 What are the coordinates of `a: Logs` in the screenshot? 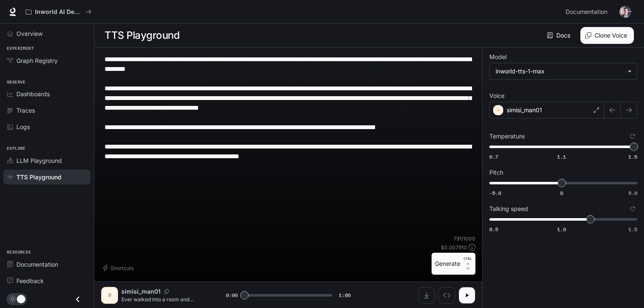 It's located at (47, 127).